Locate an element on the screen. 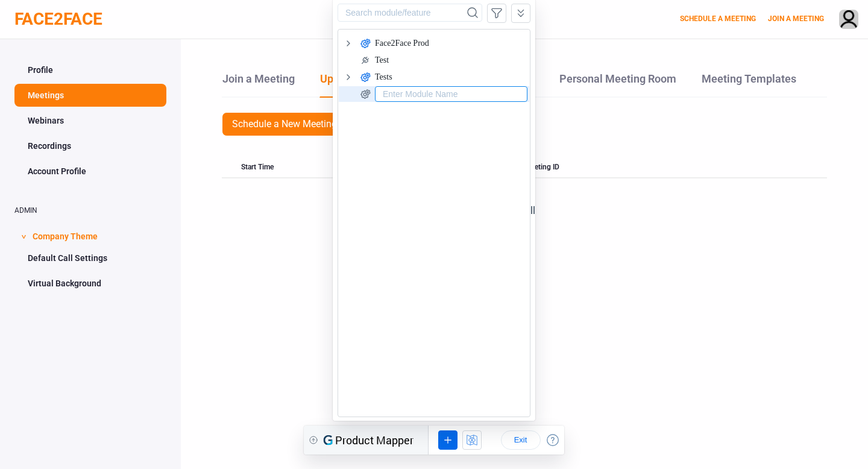 This screenshot has height=469, width=868. div: Tests is located at coordinates (51, 78).